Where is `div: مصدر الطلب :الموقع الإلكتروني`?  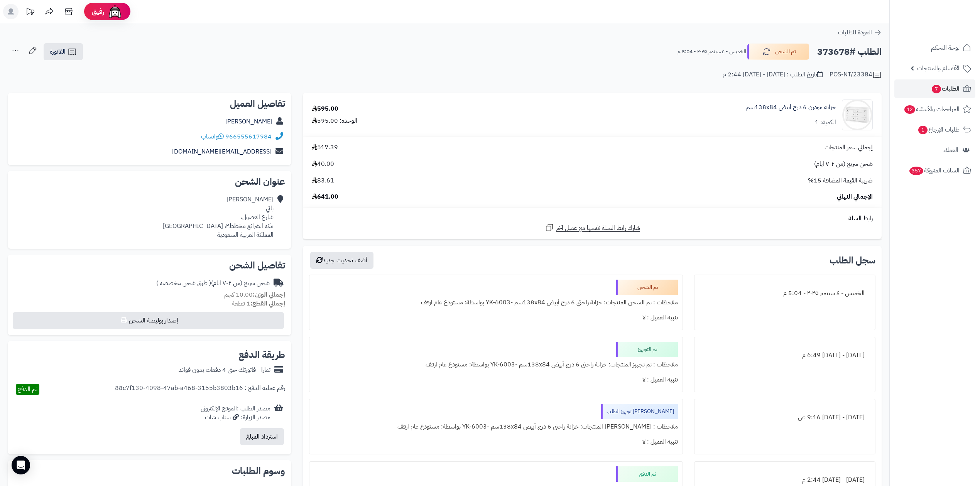
div: مصدر الطلب :الموقع الإلكتروني is located at coordinates (235, 414).